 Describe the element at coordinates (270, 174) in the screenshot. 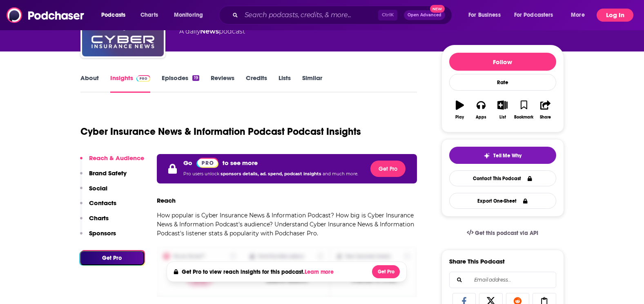

I see `p: Pro users unlock and much more.` at that location.